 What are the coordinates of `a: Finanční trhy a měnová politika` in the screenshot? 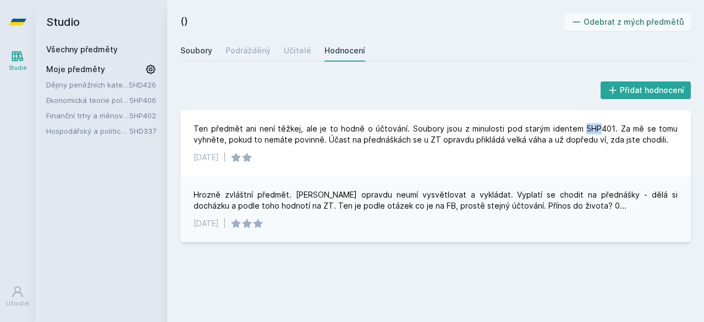 It's located at (87, 116).